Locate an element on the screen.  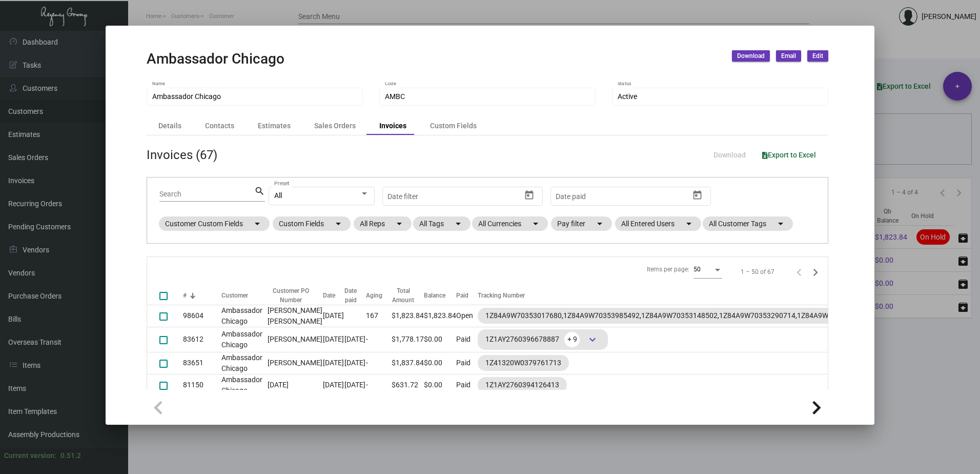
span: Email is located at coordinates (788, 56).